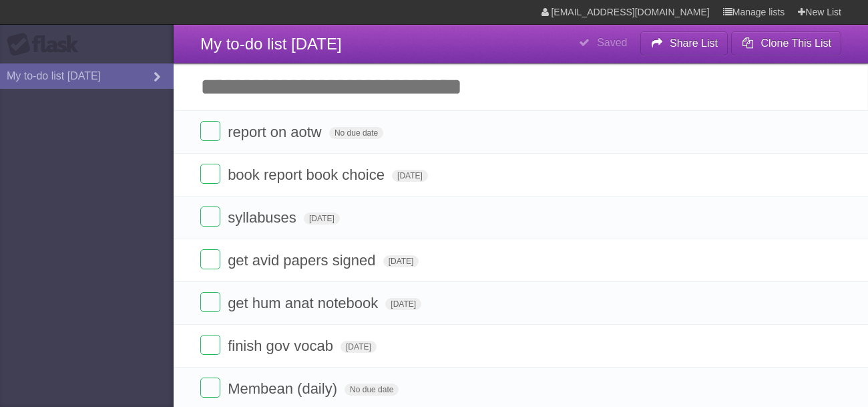 Image resolution: width=868 pixels, height=407 pixels. I want to click on button: Share List, so click(684, 44).